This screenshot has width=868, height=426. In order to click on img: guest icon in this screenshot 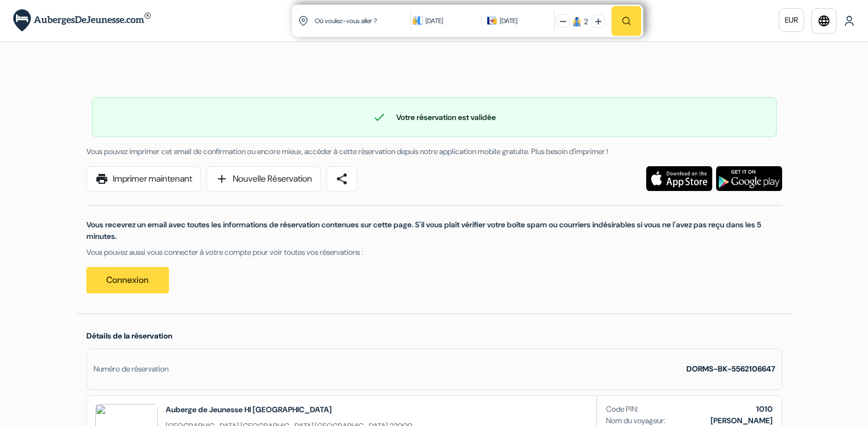, I will do `click(577, 22)`.